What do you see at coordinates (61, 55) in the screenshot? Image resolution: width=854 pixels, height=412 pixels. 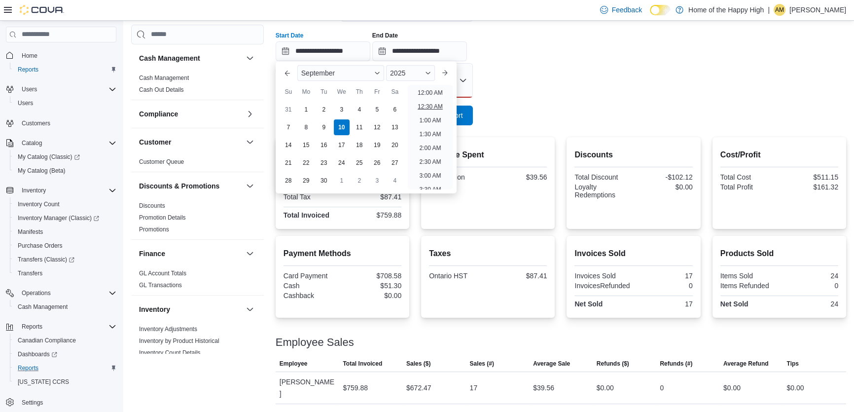 I see `button: Home` at bounding box center [61, 55].